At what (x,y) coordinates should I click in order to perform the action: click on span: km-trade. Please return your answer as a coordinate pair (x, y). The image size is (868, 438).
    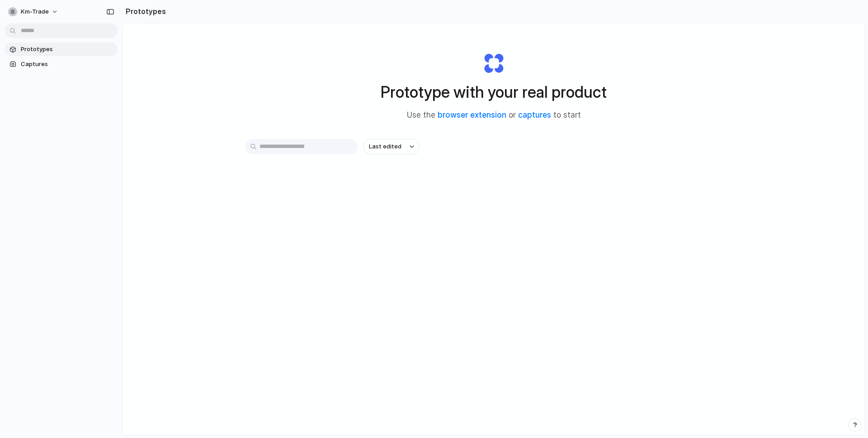
    Looking at the image, I should click on (35, 12).